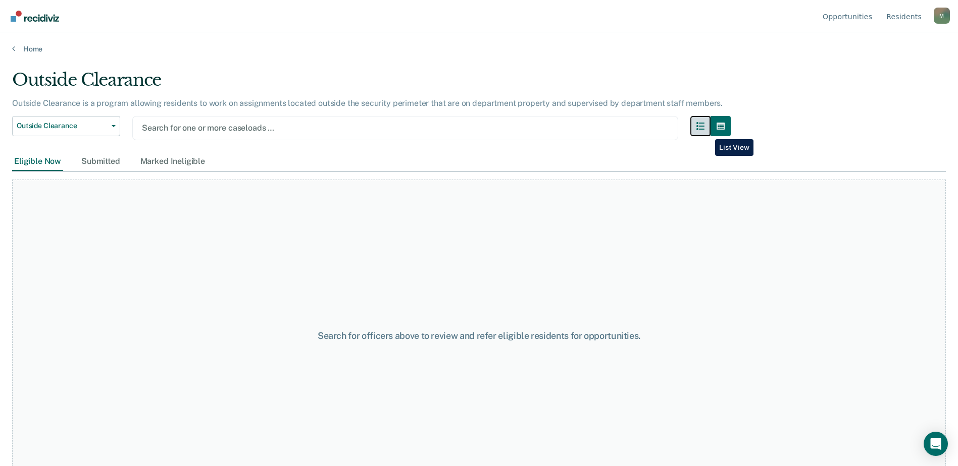  What do you see at coordinates (367, 103) in the screenshot?
I see `p: Outside Clearance is a program allowing residents to work on assignments located outside the secu...` at bounding box center [367, 103].